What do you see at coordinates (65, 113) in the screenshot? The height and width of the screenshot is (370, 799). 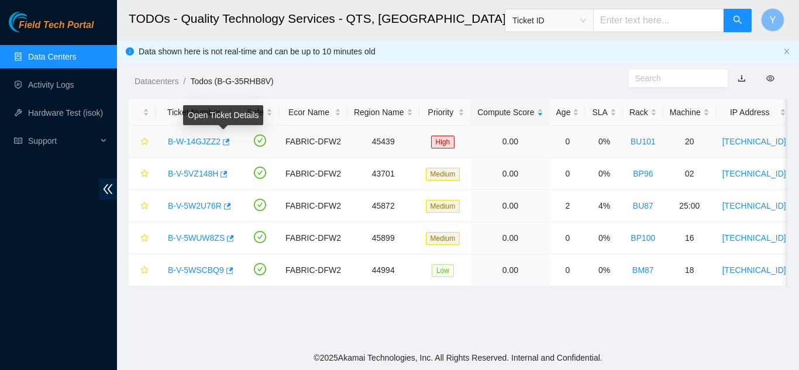 I see `a: Hardware Test (isok)` at bounding box center [65, 113].